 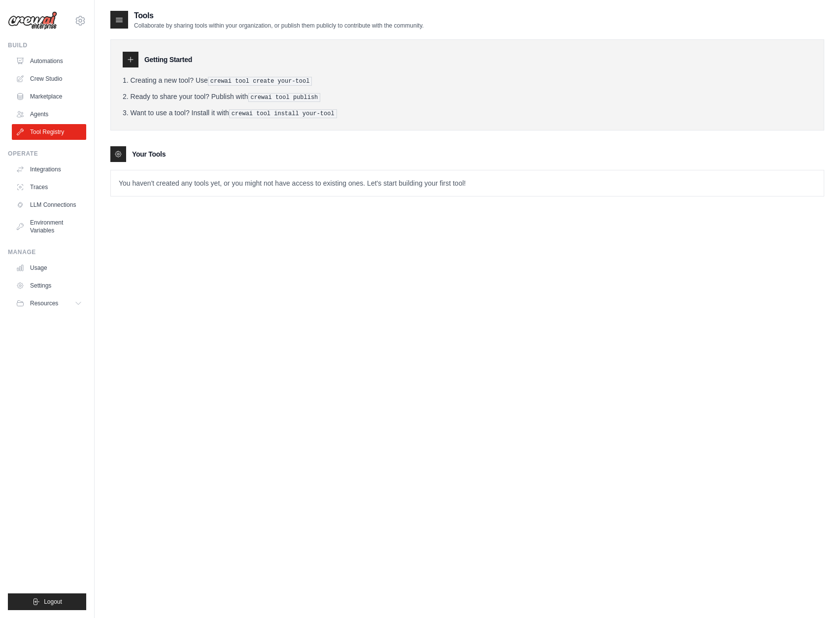 I want to click on li: Creating a new tool? Use, so click(x=467, y=80).